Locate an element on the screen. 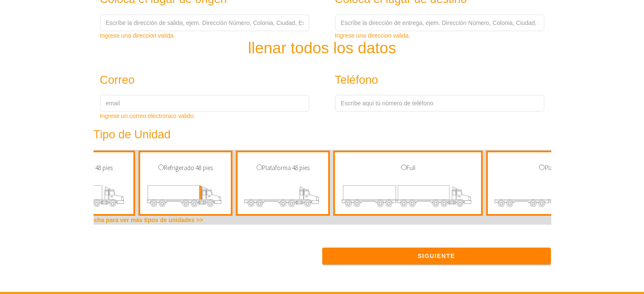 This screenshot has height=294, width=644. p: Full is located at coordinates (408, 168).